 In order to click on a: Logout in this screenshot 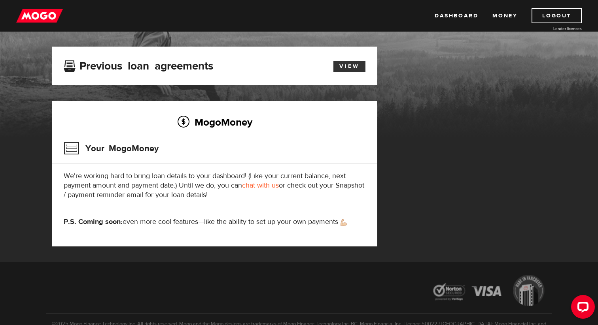, I will do `click(556, 16)`.